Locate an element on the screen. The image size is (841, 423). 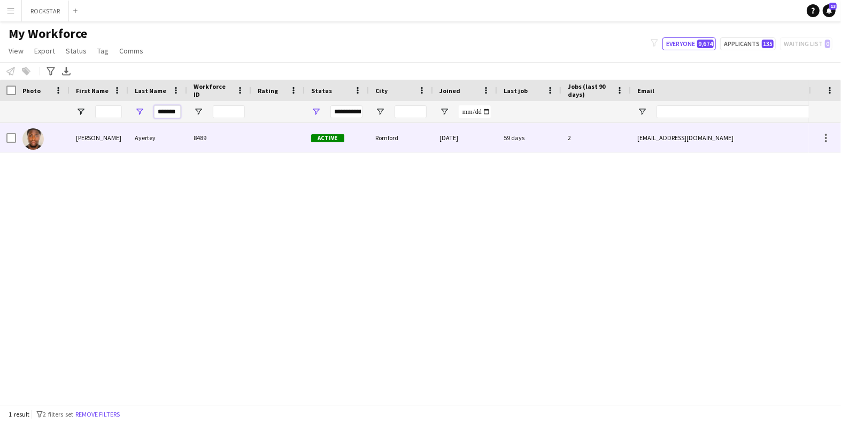
div: 59 days is located at coordinates (529, 137).